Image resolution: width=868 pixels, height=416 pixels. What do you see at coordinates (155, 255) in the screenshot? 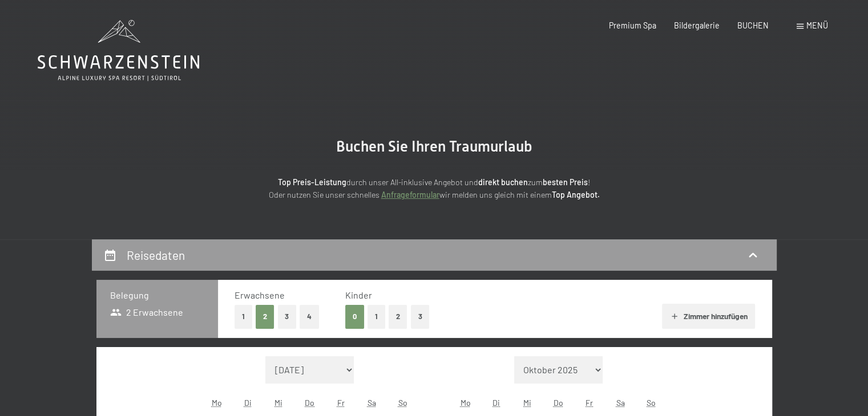
I see `h2: Reisedaten` at bounding box center [155, 255].